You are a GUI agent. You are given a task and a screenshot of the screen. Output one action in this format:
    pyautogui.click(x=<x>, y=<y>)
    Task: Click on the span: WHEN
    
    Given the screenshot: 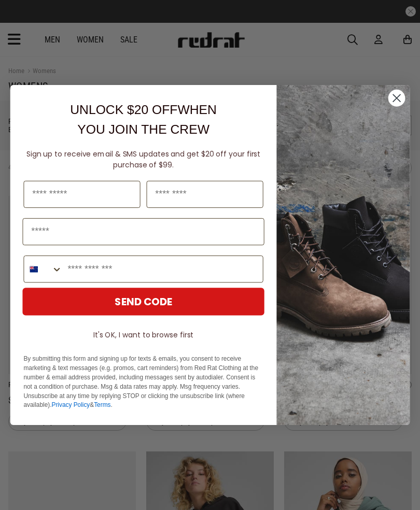 What is the action you would take?
    pyautogui.click(x=196, y=110)
    